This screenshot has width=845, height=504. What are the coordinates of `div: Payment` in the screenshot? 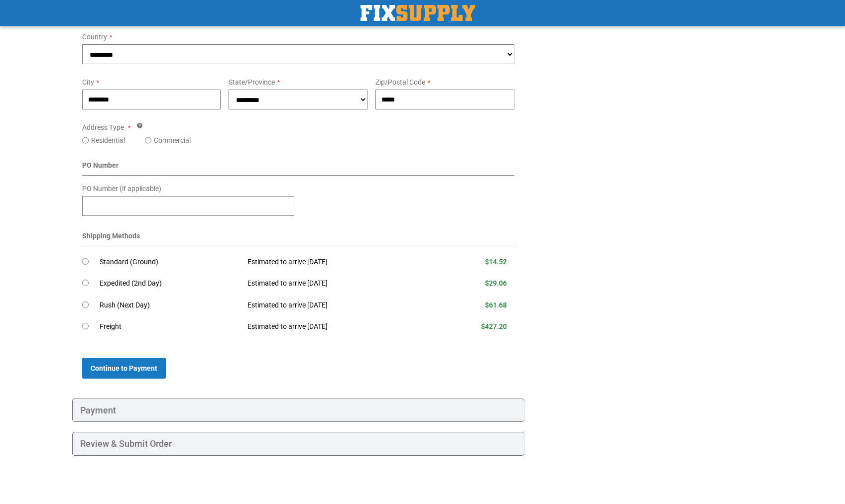 It's located at (298, 410).